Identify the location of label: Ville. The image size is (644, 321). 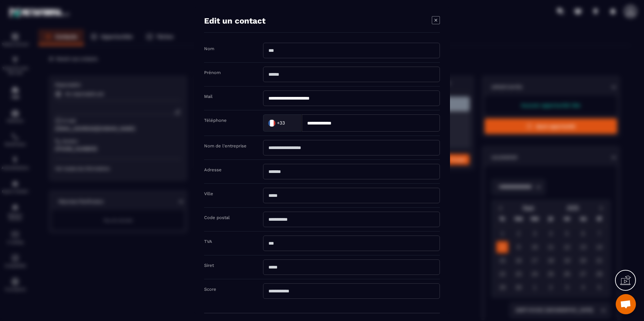
(208, 193).